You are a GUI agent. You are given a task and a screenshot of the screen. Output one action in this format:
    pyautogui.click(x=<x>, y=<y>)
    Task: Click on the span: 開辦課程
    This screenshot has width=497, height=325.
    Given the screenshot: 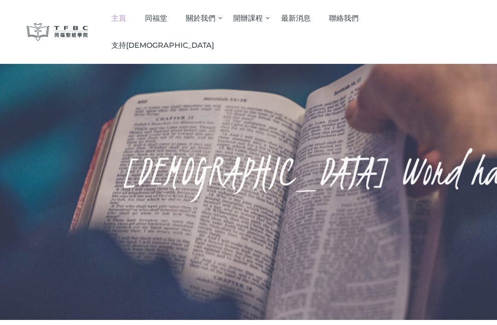 What is the action you would take?
    pyautogui.click(x=248, y=18)
    